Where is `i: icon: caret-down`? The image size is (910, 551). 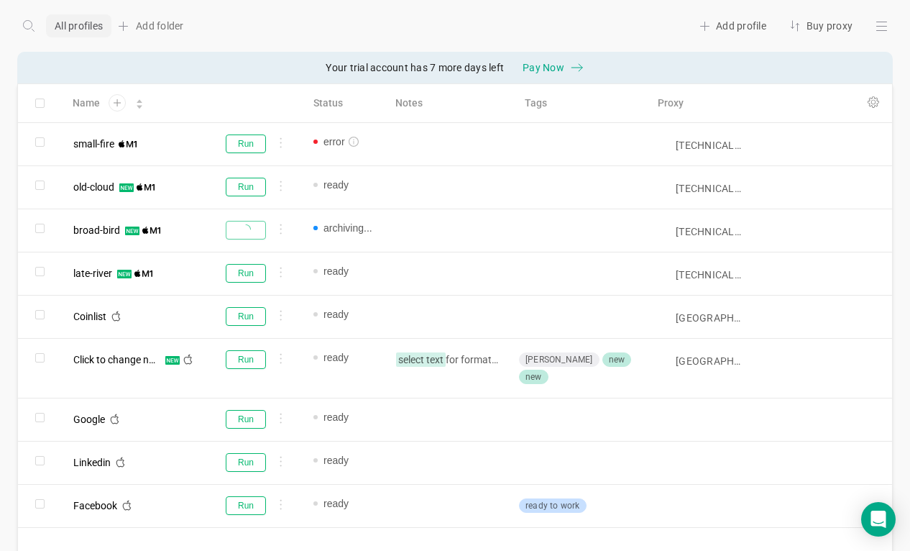
i: icon: caret-down is located at coordinates (140, 105).